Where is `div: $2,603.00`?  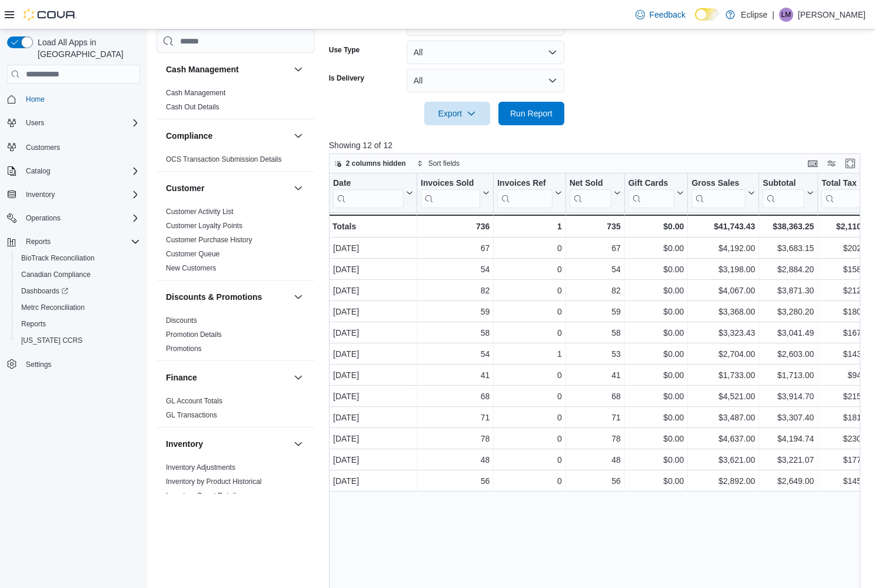
div: $2,603.00 is located at coordinates (788, 354).